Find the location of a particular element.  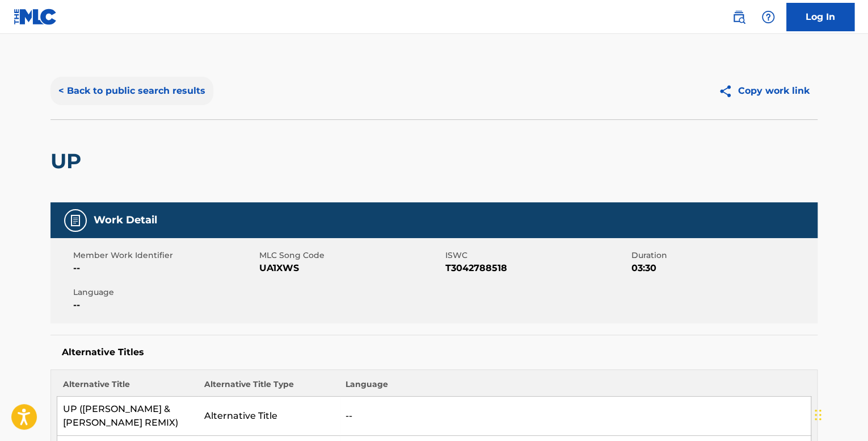

td: Alternative Title is located at coordinates (269, 416).